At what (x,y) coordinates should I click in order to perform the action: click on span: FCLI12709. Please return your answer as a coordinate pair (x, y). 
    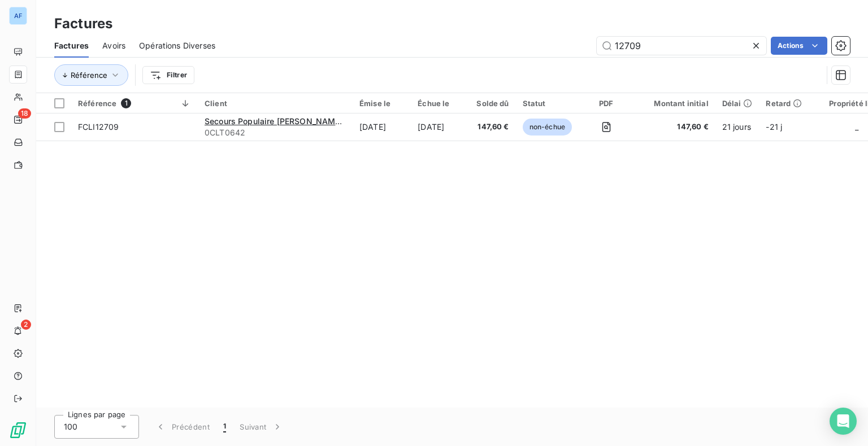
    Looking at the image, I should click on (98, 126).